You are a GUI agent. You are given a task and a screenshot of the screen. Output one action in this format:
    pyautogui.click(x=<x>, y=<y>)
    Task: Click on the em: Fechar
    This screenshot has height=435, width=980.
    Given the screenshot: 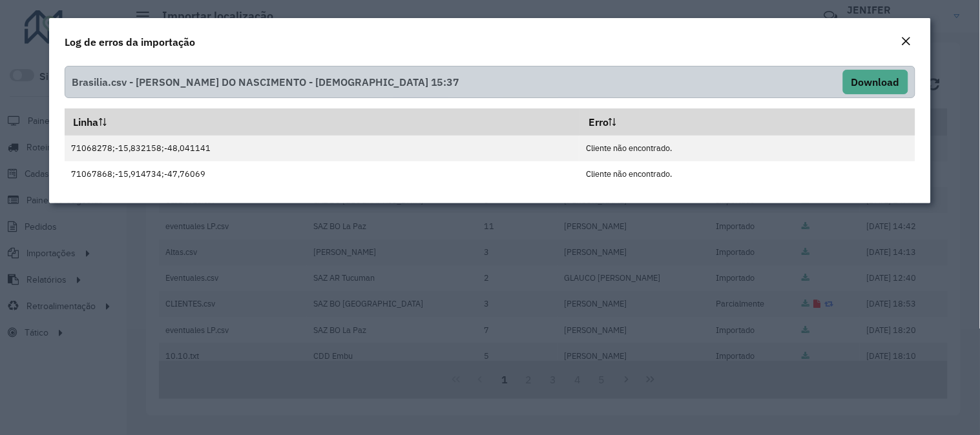 What is the action you would take?
    pyautogui.click(x=906, y=41)
    